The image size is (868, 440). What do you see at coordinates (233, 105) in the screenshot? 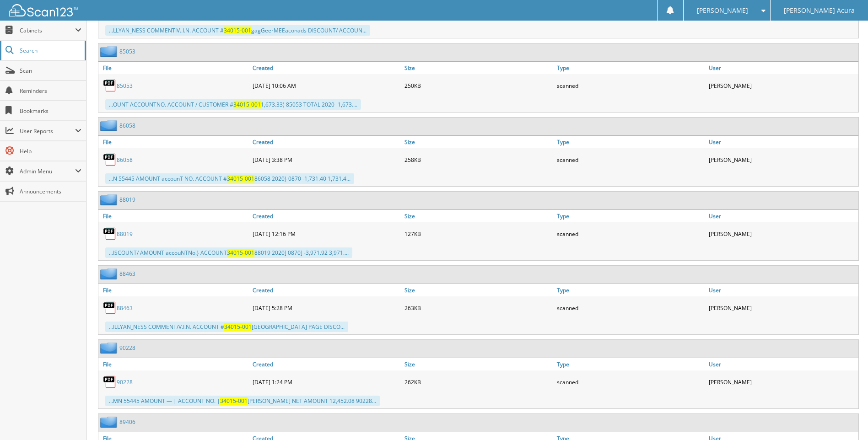
I see `div: ...OUNT ACCOUNTNO. ACCOUNT / CUSTOMER # 1,673.33) 85053 TOTAL 2020 -1,673....` at bounding box center [233, 105].